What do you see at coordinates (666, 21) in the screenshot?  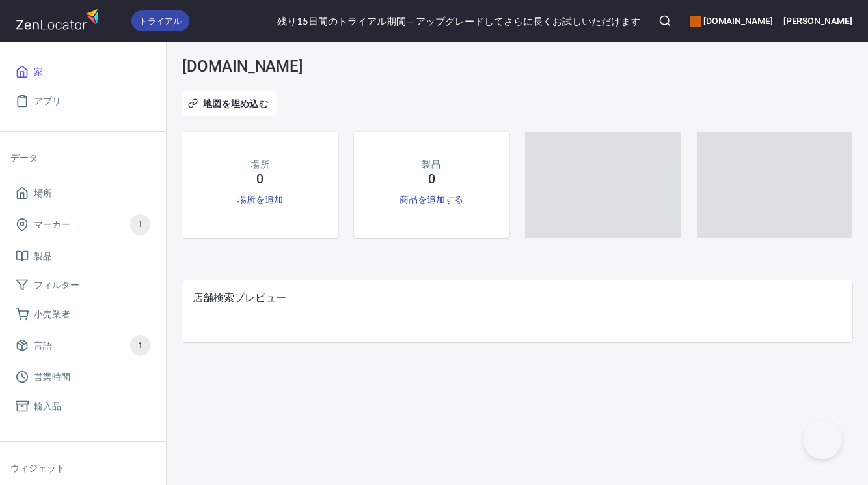 I see `button: 検索` at bounding box center [666, 21].